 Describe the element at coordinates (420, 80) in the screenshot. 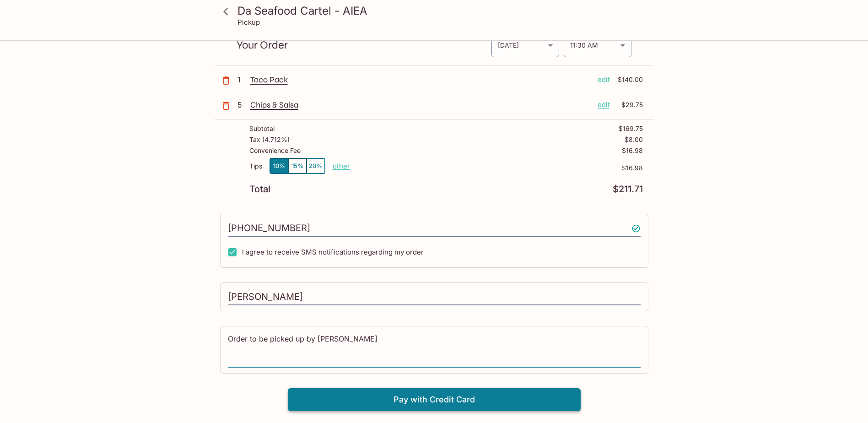

I see `p: Taco Pack` at that location.